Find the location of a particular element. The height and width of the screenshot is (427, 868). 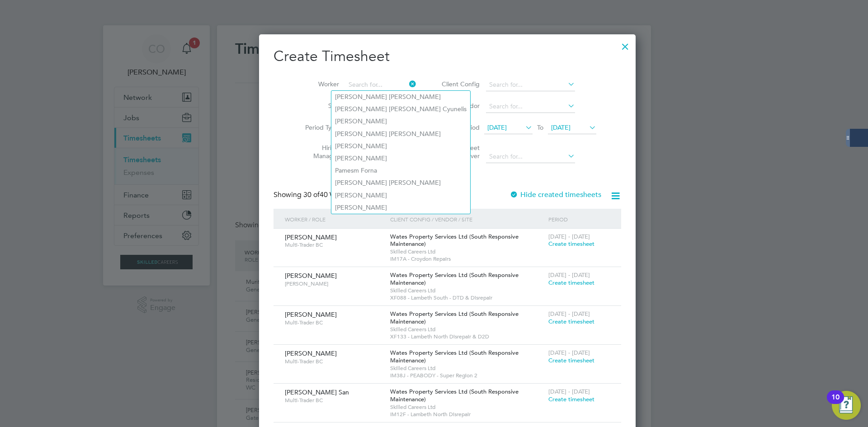

div: Worker / Role is located at coordinates (335, 219).